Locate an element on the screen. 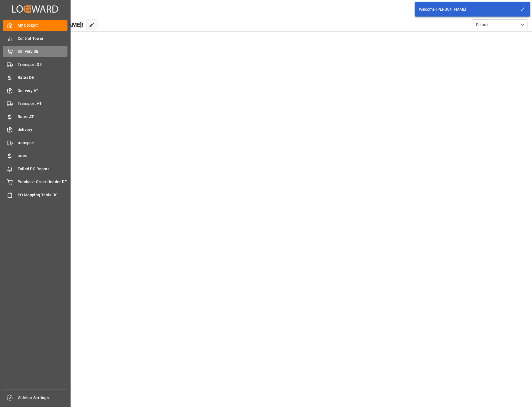  button: open menu is located at coordinates (500, 25).